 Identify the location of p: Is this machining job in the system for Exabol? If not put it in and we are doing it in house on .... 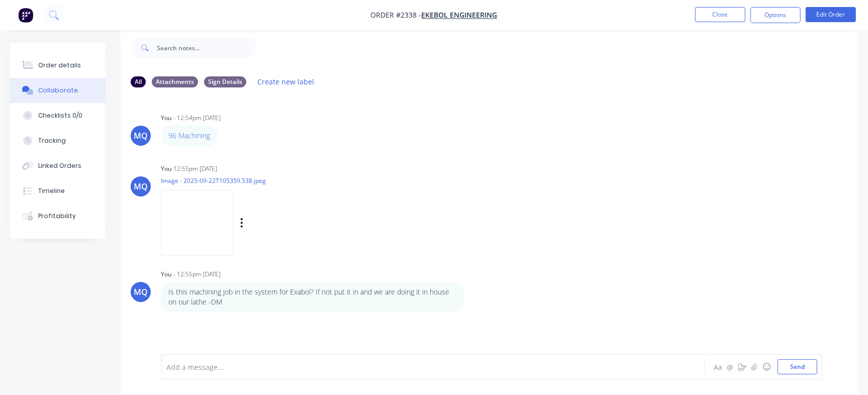
(312, 296).